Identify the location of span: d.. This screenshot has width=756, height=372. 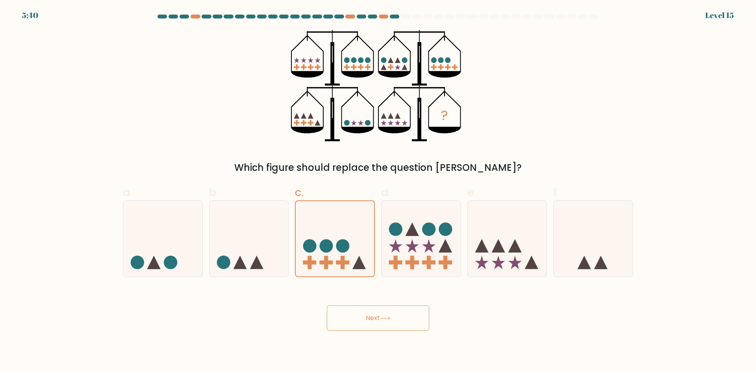
(386, 192).